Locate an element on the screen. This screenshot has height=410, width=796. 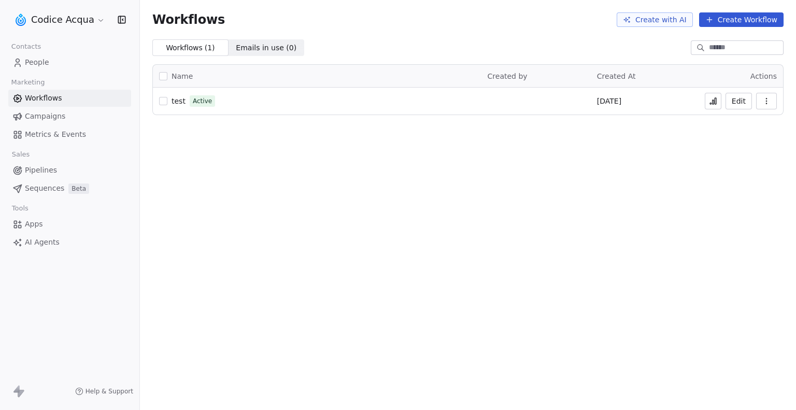
span: test is located at coordinates (178, 101).